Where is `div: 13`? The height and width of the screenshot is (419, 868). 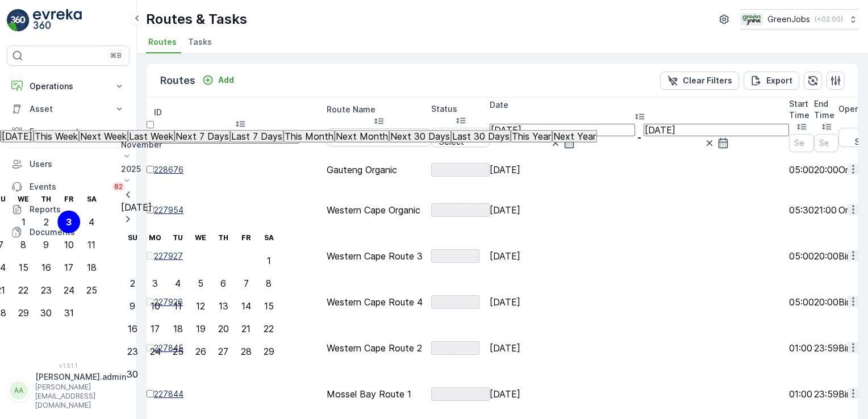
div: 13 is located at coordinates (223, 306).